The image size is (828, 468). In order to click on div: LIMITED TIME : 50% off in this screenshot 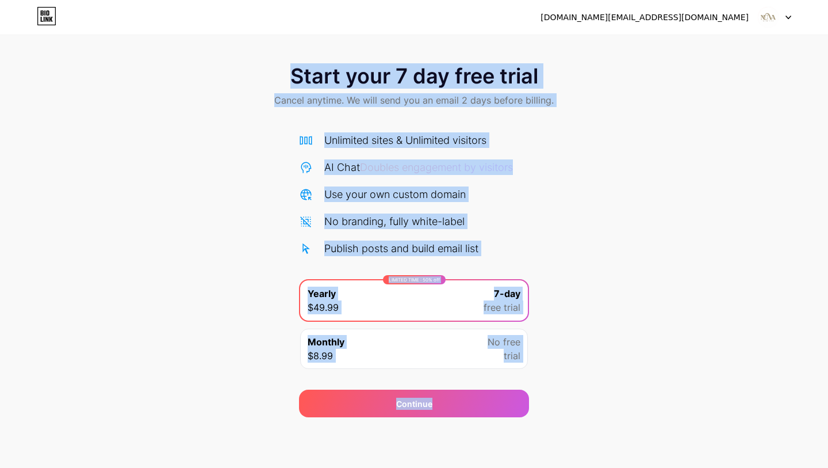, I will do `click(414, 279)`.